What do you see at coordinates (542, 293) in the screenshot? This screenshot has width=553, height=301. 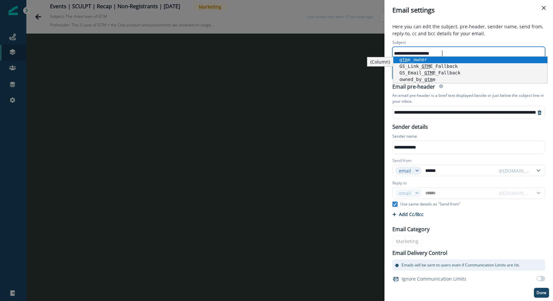 I see `p: Done` at bounding box center [542, 293].